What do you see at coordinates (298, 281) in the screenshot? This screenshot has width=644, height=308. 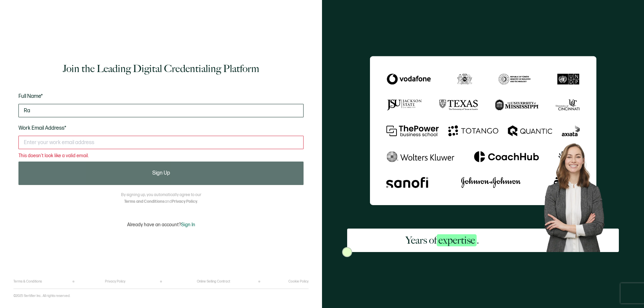 I see `a: Cookie Policy` at bounding box center [298, 281].